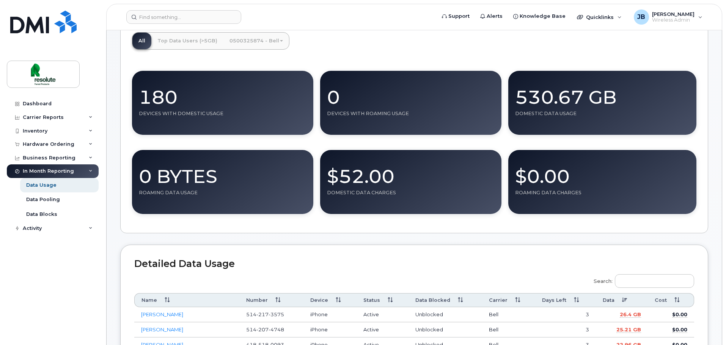 Image resolution: width=726 pixels, height=345 pixels. What do you see at coordinates (256, 41) in the screenshot?
I see `a: 0500325874 - Bell` at bounding box center [256, 41].